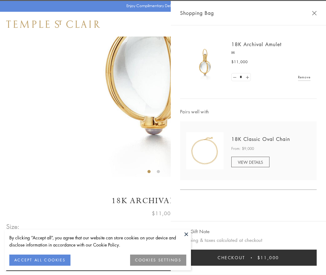  Describe the element at coordinates (270, 53) in the screenshot. I see `p: M` at that location.